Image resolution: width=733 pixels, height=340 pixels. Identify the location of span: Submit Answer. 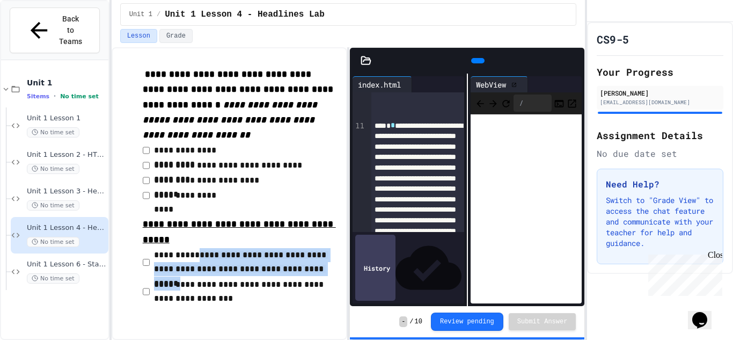
(542, 321).